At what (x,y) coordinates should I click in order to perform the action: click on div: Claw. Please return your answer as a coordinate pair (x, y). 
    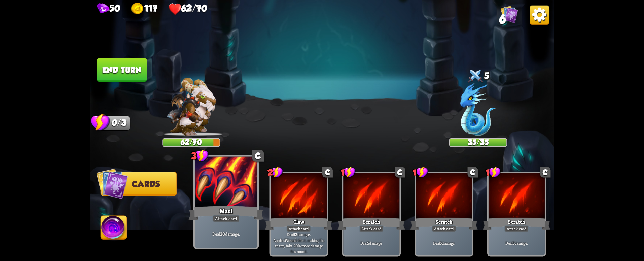
    Looking at the image, I should click on (298, 223).